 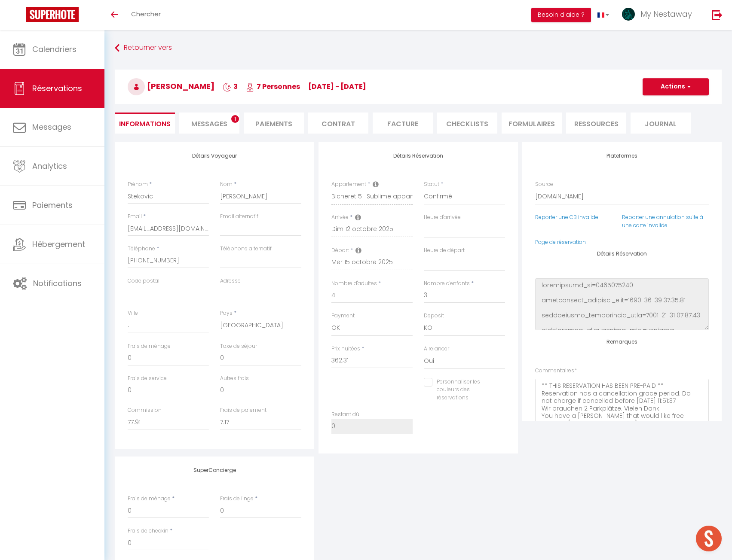 What do you see at coordinates (345, 414) in the screenshot?
I see `label: Restant dû` at bounding box center [345, 414].